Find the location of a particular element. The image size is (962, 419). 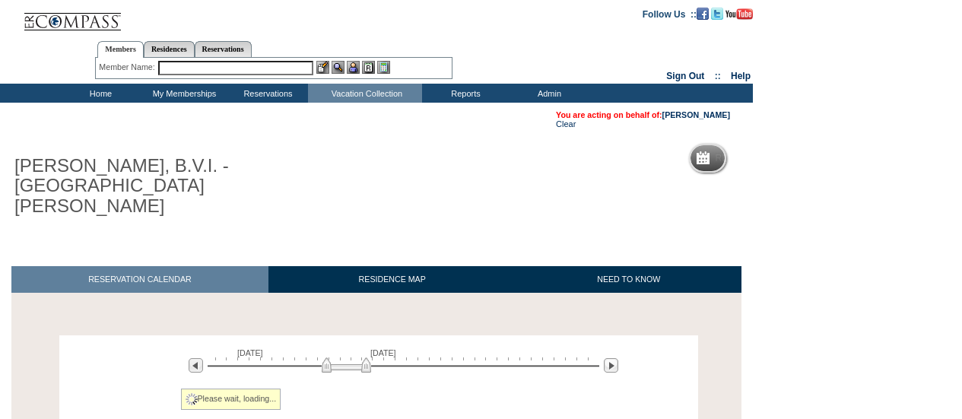

div: Member Name: is located at coordinates (128, 67).